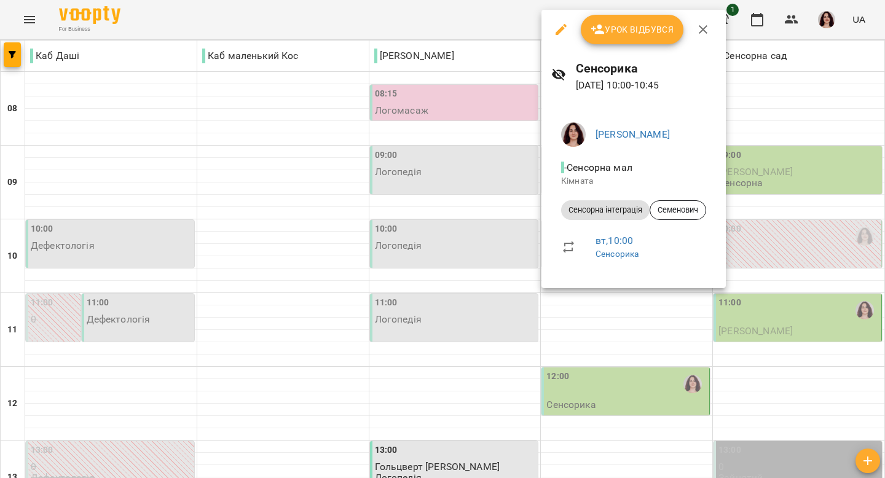 Image resolution: width=885 pixels, height=478 pixels. I want to click on span: Урок відбувся, so click(632, 29).